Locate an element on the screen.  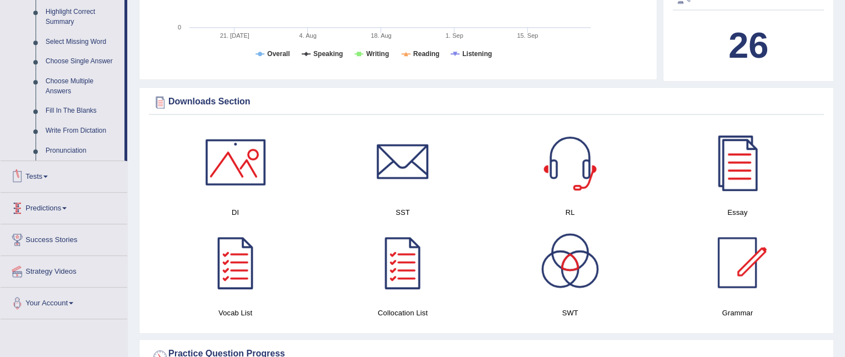
tspan: Listening is located at coordinates (477, 54).